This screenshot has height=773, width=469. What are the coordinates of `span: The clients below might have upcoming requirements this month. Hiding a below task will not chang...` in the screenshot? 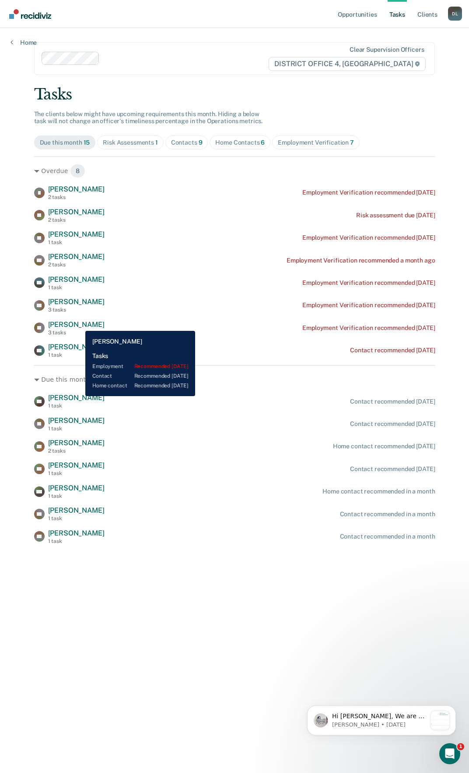 It's located at (148, 117).